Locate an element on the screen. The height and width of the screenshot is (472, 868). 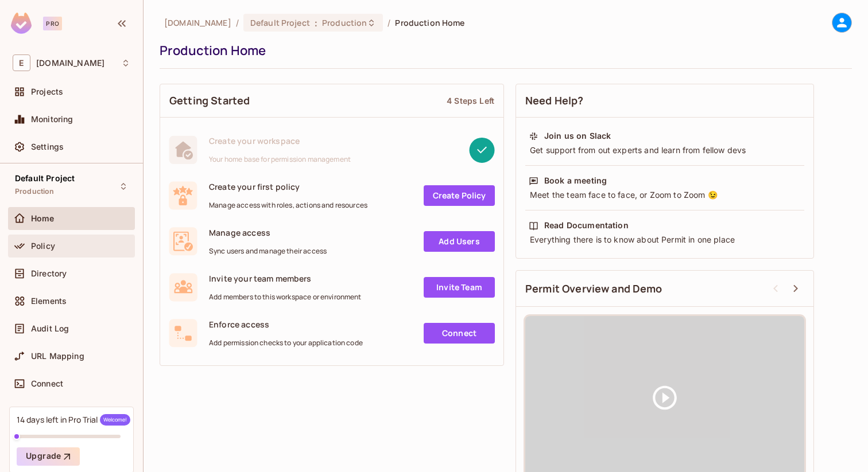
div: 4 Steps Left is located at coordinates (470, 100).